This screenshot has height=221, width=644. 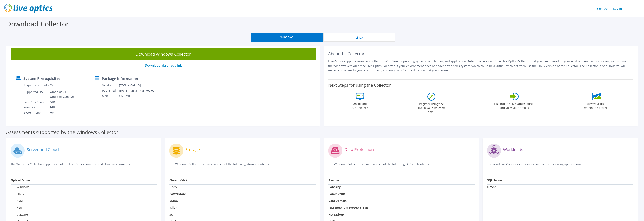 I want to click on td: Size:, so click(x=110, y=96).